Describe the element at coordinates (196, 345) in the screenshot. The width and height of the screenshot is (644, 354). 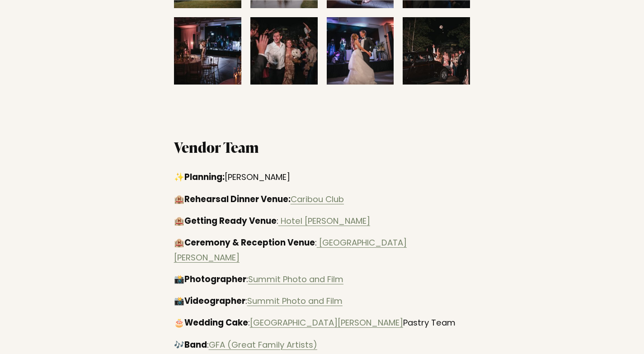
I see `strong: Band` at that location.